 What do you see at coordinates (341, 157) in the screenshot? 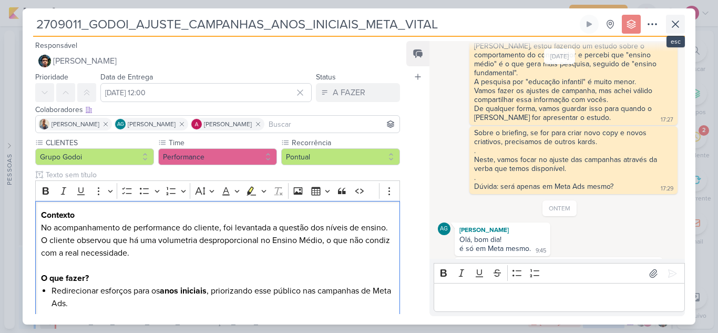
I see `button: Pontual` at bounding box center [341, 157].